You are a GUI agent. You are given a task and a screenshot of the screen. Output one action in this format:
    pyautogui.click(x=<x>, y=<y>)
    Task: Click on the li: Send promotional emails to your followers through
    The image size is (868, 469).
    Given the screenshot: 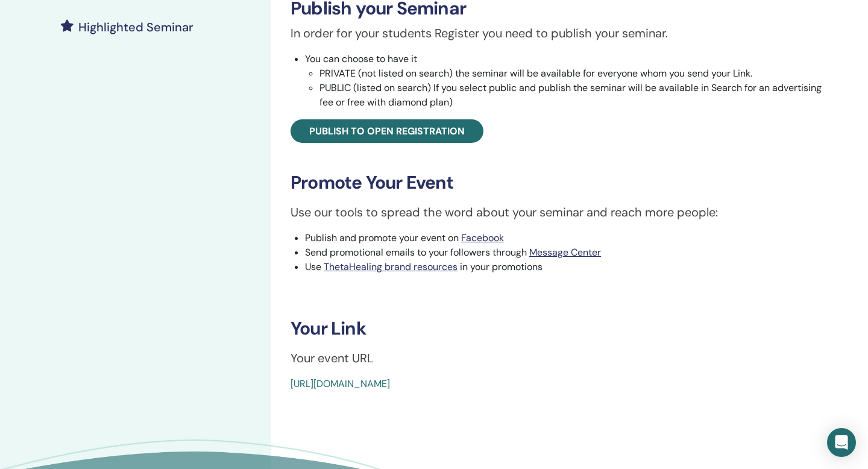 What is the action you would take?
    pyautogui.click(x=568, y=252)
    